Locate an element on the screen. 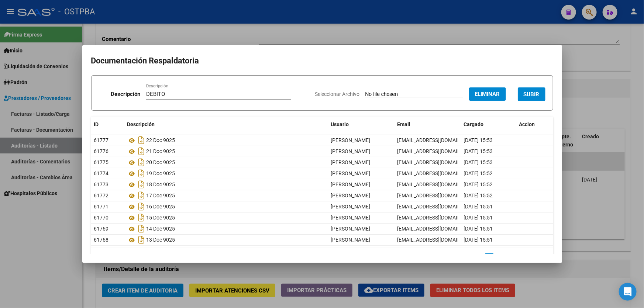  datatable-header-cell: Usuario is located at coordinates (361, 124).